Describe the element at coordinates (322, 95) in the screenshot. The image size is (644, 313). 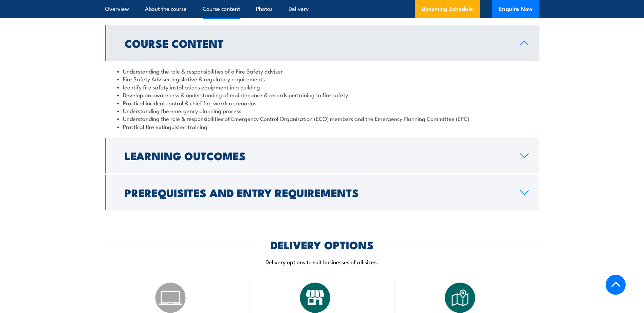
I see `li: Develop an awareness & understanding of maintenance & records pertaining to fire safety` at that location.